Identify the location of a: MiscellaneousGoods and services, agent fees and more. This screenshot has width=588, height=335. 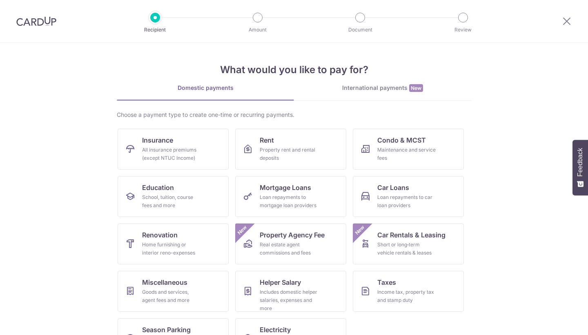
(173, 291).